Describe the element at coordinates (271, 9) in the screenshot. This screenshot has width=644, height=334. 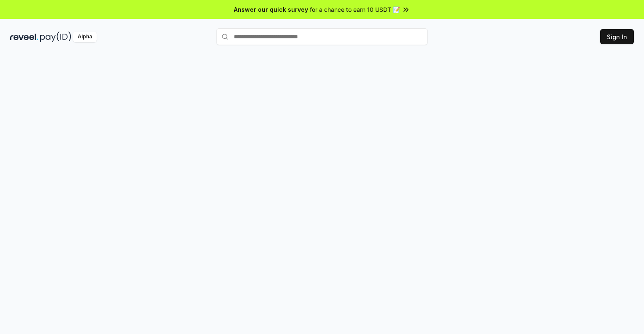
I see `span: Answer our quick survey` at that location.